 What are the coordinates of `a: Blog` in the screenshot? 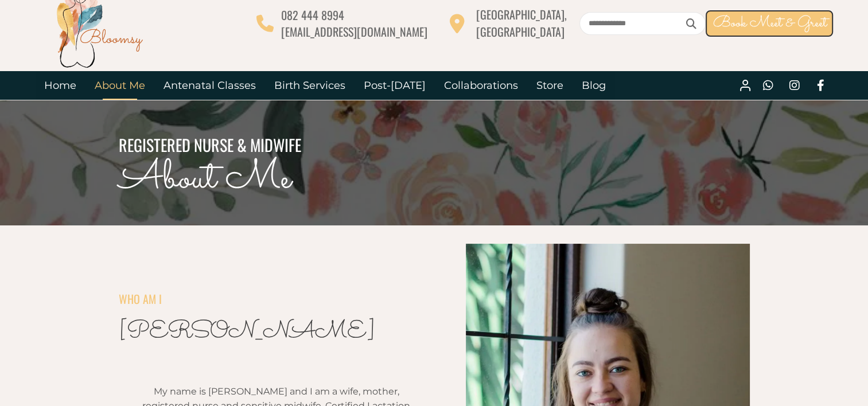 It's located at (594, 86).